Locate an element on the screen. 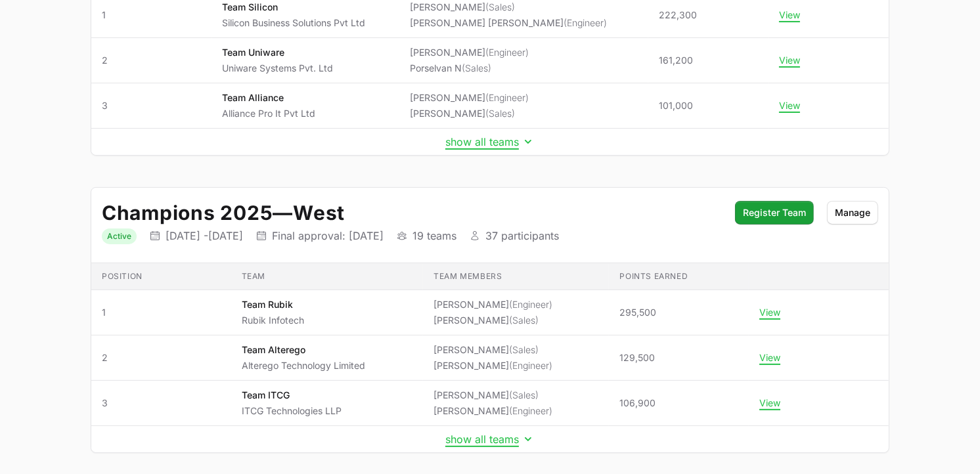 This screenshot has width=980, height=474. span: Register Team is located at coordinates (775, 213).